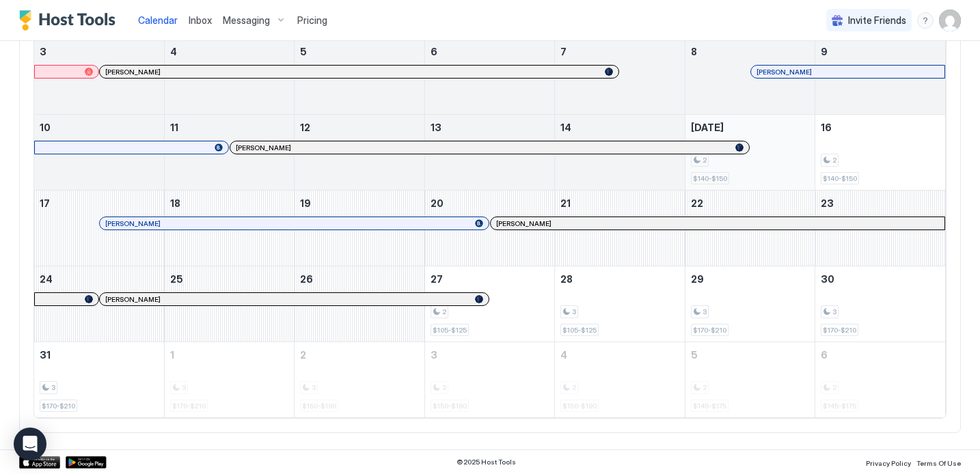 The height and width of the screenshot is (474, 980). I want to click on td: September 2, 2025, so click(360, 380).